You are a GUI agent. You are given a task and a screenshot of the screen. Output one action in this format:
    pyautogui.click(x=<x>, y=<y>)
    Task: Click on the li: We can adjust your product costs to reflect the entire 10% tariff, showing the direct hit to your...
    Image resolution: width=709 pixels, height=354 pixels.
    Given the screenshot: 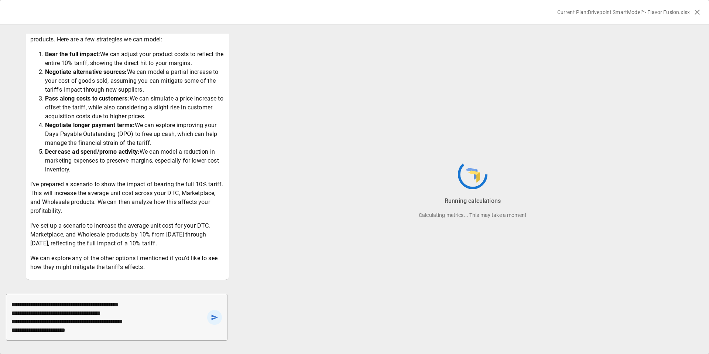 What is the action you would take?
    pyautogui.click(x=135, y=59)
    